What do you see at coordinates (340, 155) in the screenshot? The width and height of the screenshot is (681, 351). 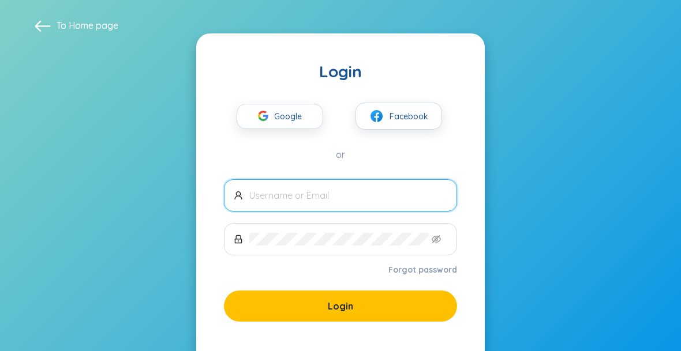 I see `div: or` at bounding box center [340, 155].